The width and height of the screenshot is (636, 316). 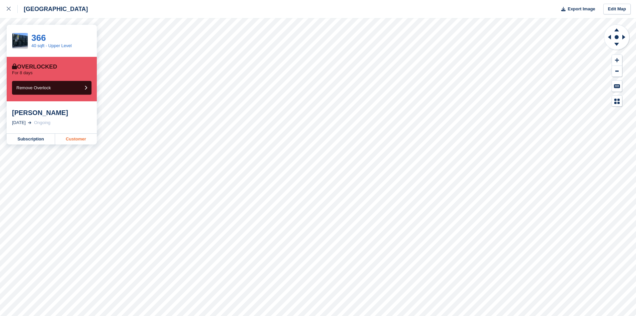 I want to click on img: SQ%20Upper%20Big%20Bull%20Self%20Storage%20Highbridge%20burnham%20on%20sea%20Cheapest%20storage%2..., so click(x=20, y=41).